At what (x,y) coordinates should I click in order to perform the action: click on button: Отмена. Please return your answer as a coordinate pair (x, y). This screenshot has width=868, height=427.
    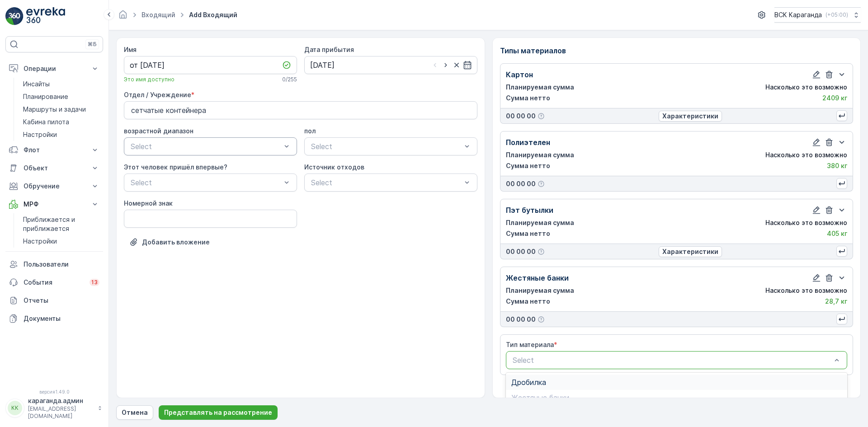
    Looking at the image, I should click on (135, 412).